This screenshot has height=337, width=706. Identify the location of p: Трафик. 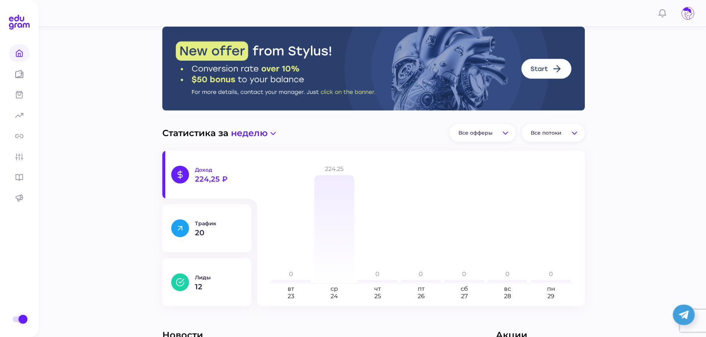
(219, 224).